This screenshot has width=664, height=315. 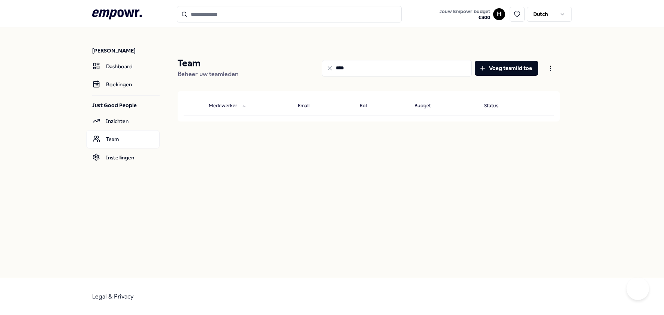 I want to click on span: Beheer uw teamleden, so click(x=208, y=74).